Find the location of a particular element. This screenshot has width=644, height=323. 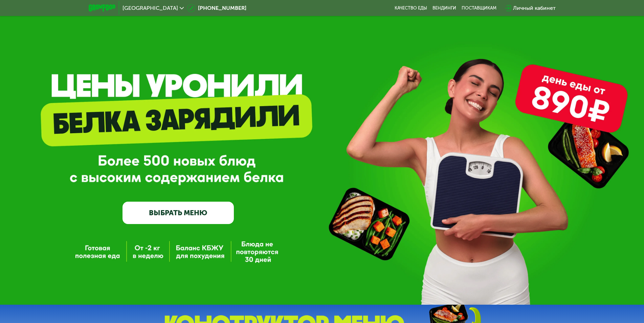

a: Вендинги is located at coordinates (444, 8).